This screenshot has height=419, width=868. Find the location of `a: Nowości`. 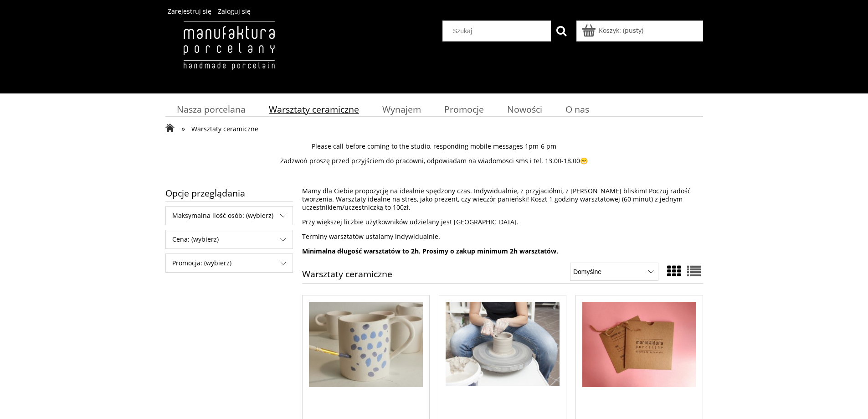

a: Nowości is located at coordinates (524, 109).